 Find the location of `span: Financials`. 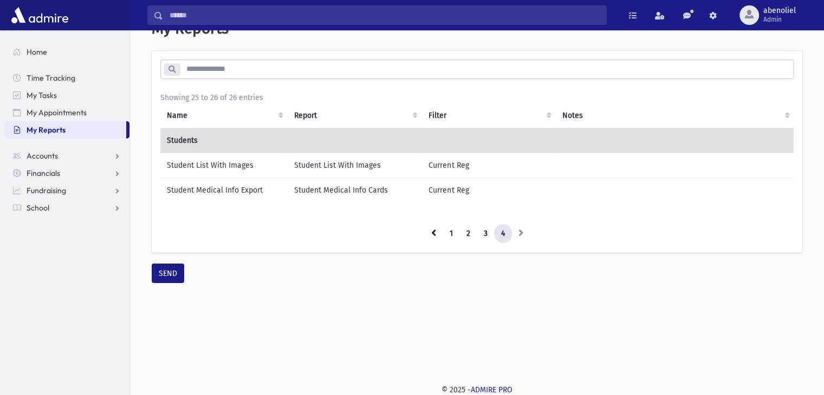

span: Financials is located at coordinates (43, 173).